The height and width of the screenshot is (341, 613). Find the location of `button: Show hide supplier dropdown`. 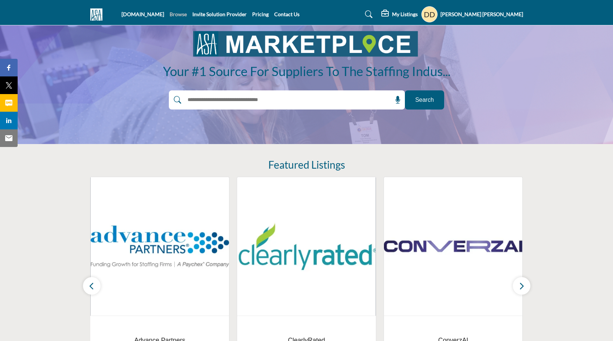

button: Show hide supplier dropdown is located at coordinates (429, 14).